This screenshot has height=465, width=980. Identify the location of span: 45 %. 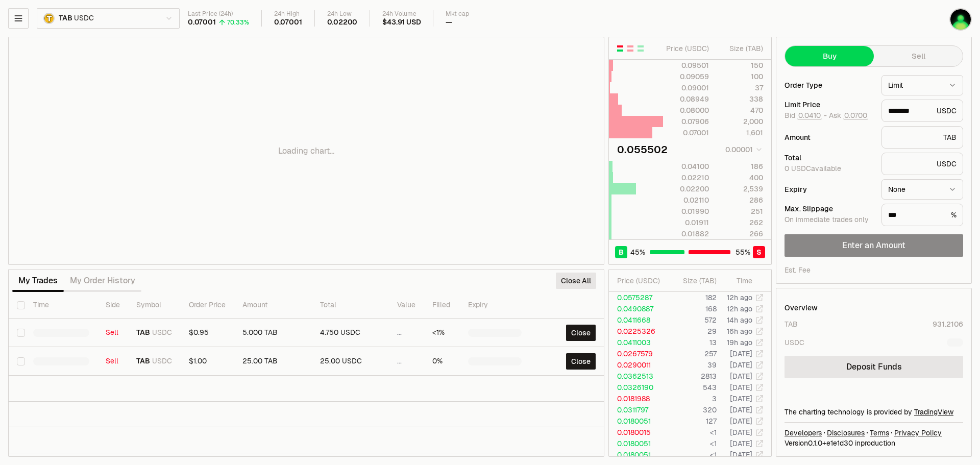
(637, 252).